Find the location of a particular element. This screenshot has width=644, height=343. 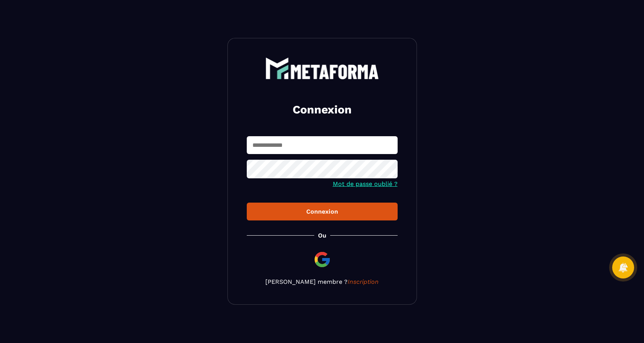

a: logo is located at coordinates (322, 68).